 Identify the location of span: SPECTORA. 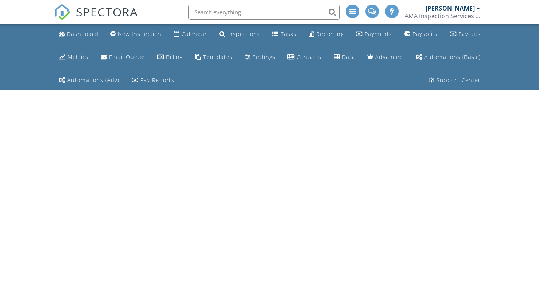
(107, 12).